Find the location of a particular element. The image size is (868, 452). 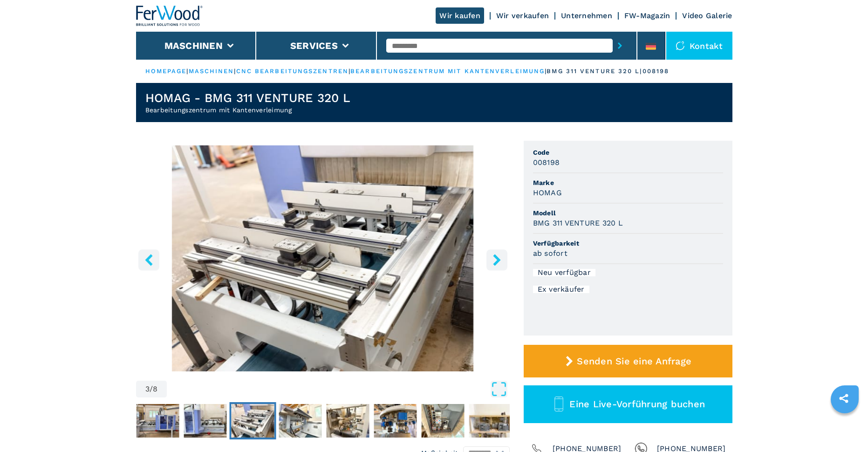

img: Bearbeitungszentrum mit Kantenverleimung HOMAG BMG 311 VENTURE 320 L is located at coordinates (323, 258).